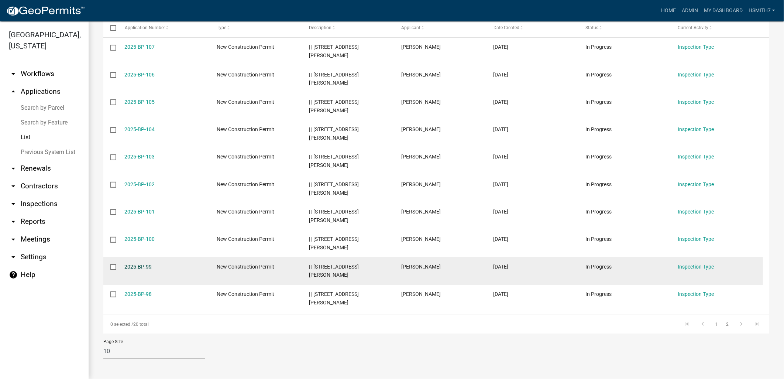 This screenshot has height=379, width=784. I want to click on datatable-header-cell: Select, so click(110, 28).